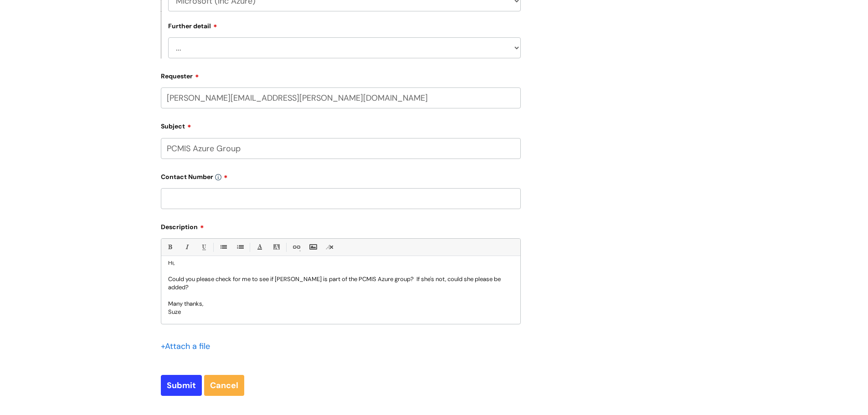 The height and width of the screenshot is (415, 868). I want to click on a: Bold (Ctrl-B), so click(170, 247).